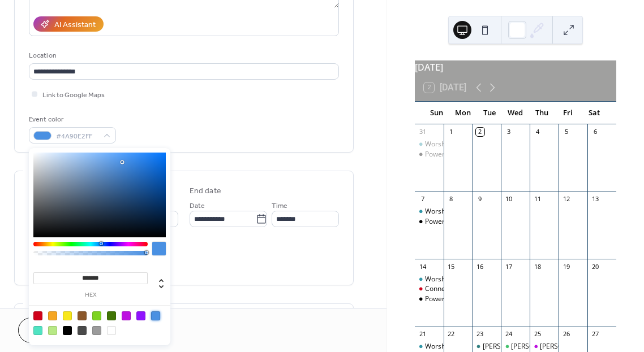 The height and width of the screenshot is (352, 644). Describe the element at coordinates (52, 330) in the screenshot. I see `button: Cancel` at that location.